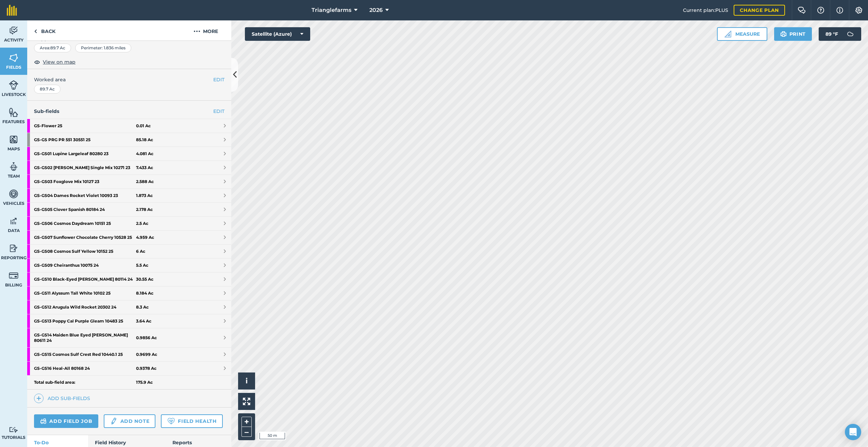 This screenshot has width=868, height=447. I want to click on strong: 4.959 Ac, so click(145, 237).